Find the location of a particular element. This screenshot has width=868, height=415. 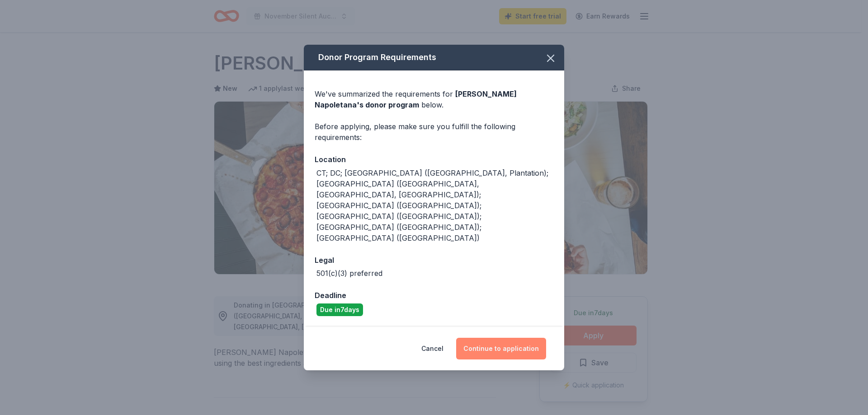

button: Cancel is located at coordinates (432, 348).